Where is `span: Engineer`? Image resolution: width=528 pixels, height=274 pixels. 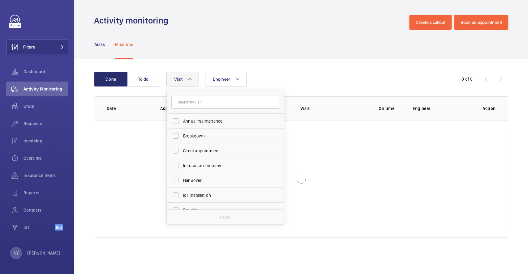 span: Engineer is located at coordinates (222, 79).